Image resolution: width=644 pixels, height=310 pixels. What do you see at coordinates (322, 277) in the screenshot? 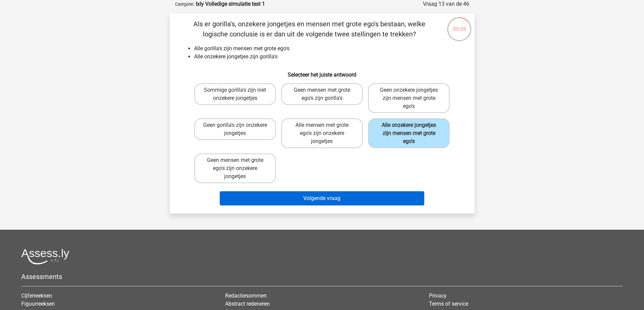
I see `h5: Assessments` at bounding box center [322, 277].